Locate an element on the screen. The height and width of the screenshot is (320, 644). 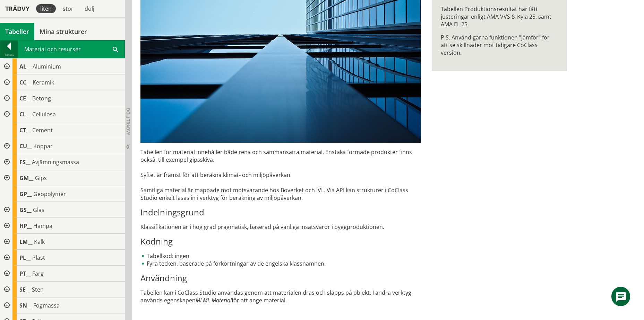
span: LM__ is located at coordinates (26, 242).